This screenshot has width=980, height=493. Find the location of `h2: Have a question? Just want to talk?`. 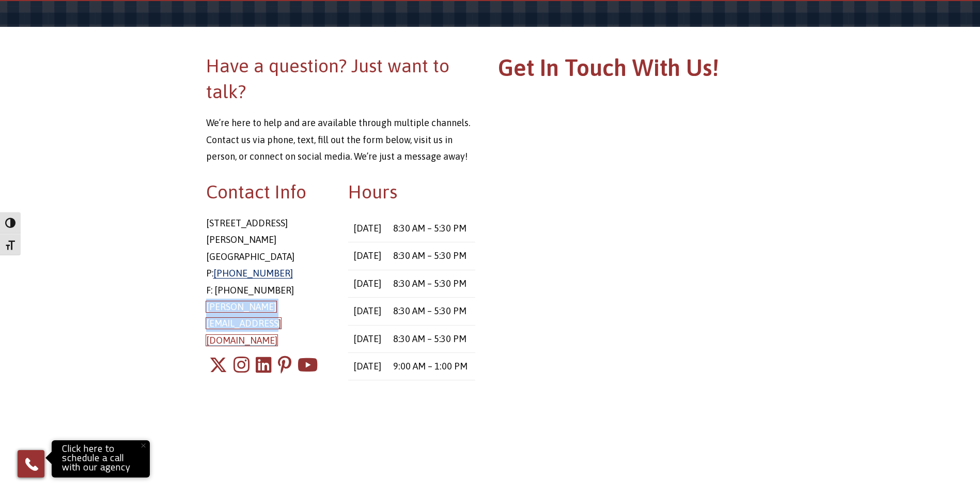

h2: Have a question? Just want to talk? is located at coordinates (341, 79).